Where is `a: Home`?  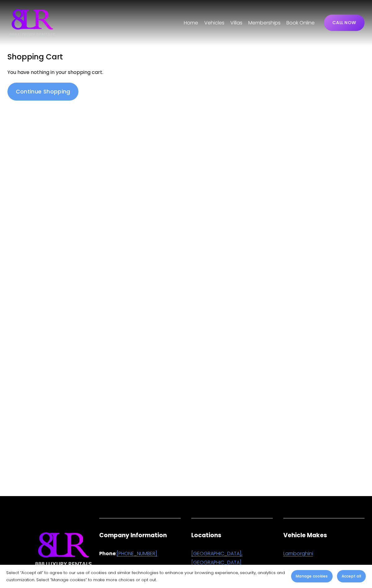 a: Home is located at coordinates (191, 23).